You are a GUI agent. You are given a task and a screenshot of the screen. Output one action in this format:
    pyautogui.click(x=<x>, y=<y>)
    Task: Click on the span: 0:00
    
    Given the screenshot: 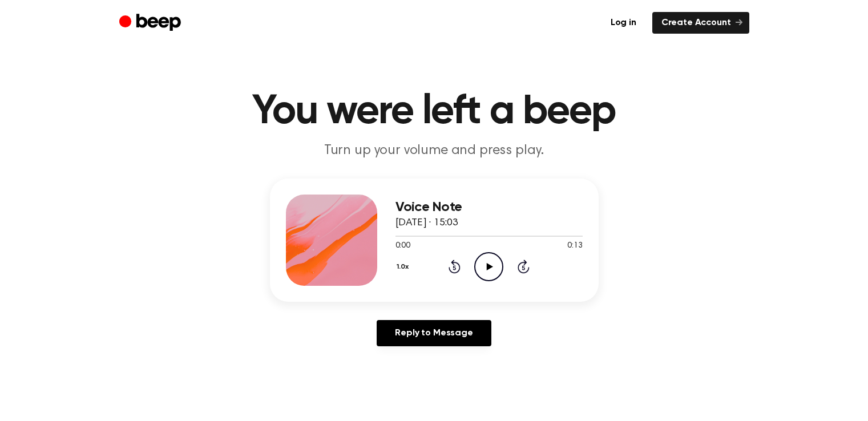 What is the action you would take?
    pyautogui.click(x=403, y=246)
    